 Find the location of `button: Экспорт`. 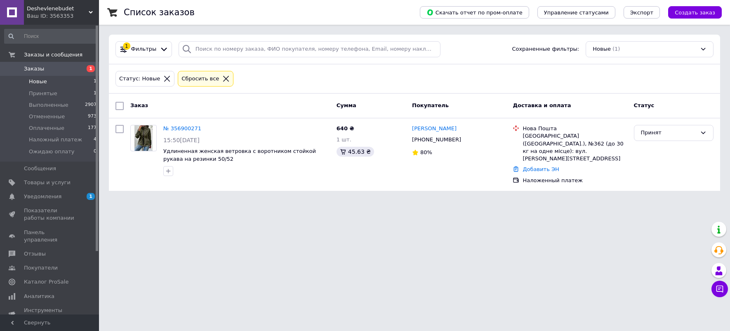

button: Экспорт is located at coordinates (642, 12).